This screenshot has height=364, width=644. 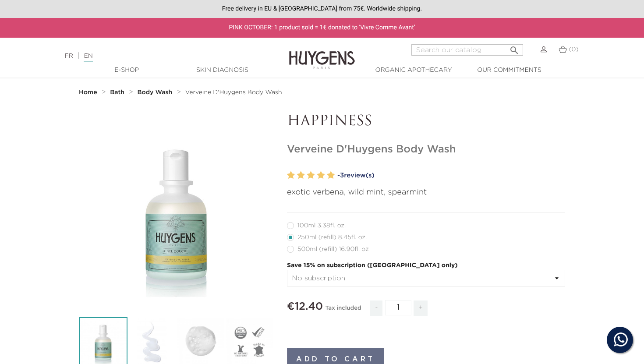 I want to click on label: 4, so click(x=321, y=175).